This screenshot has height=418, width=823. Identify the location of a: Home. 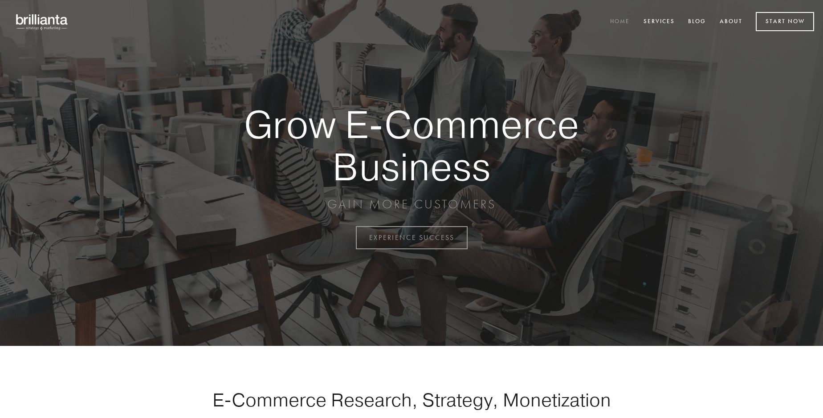
(620, 22).